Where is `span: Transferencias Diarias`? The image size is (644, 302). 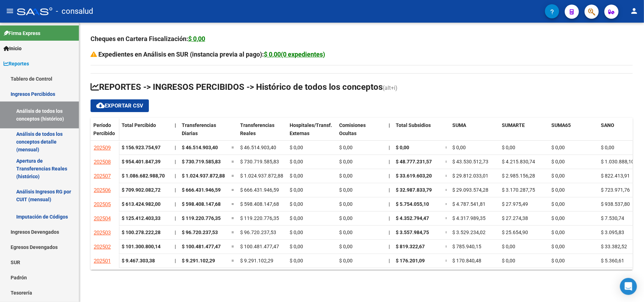 span: Transferencias Diarias is located at coordinates (199, 129).